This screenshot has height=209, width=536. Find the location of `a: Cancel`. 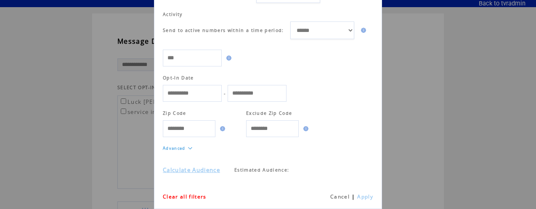

a: Cancel is located at coordinates (340, 196).